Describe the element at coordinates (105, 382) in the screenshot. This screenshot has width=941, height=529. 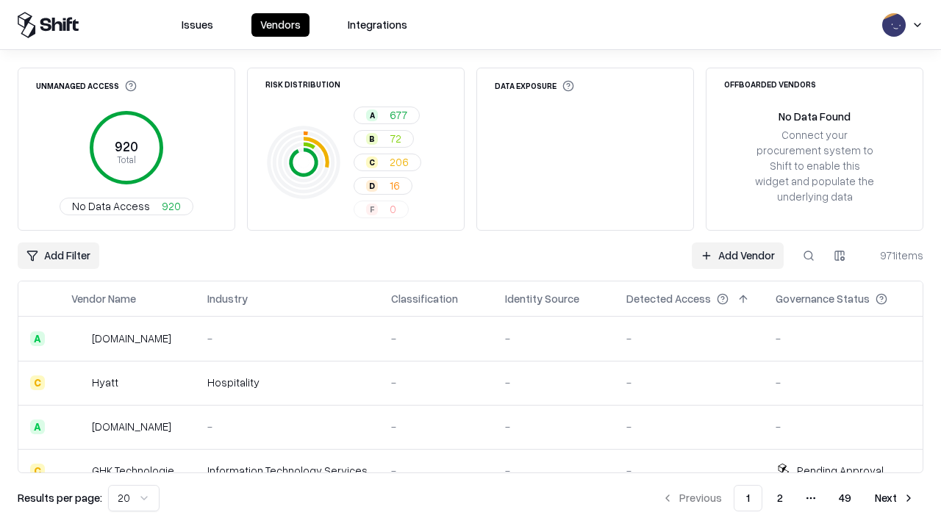
I see `div: Hyatt` at that location.